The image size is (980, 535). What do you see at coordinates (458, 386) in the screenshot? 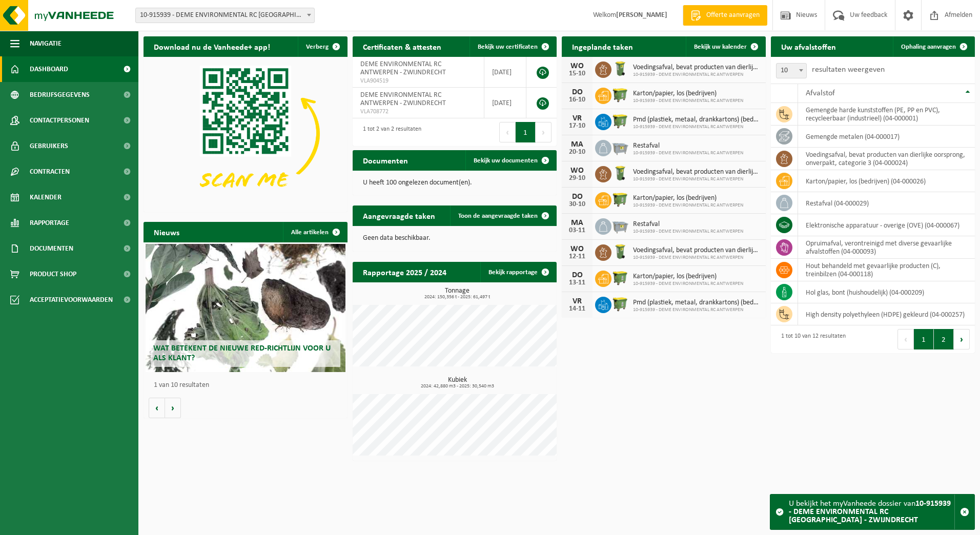
I see `span: 2024: 42,880 m3 - 2025: 30,540 m3` at bounding box center [458, 386].